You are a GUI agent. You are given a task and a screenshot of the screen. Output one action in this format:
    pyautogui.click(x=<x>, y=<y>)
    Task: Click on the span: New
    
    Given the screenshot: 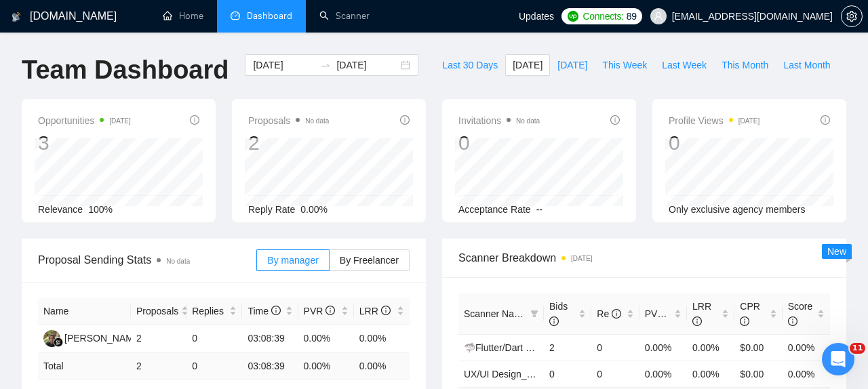 What is the action you would take?
    pyautogui.click(x=837, y=252)
    